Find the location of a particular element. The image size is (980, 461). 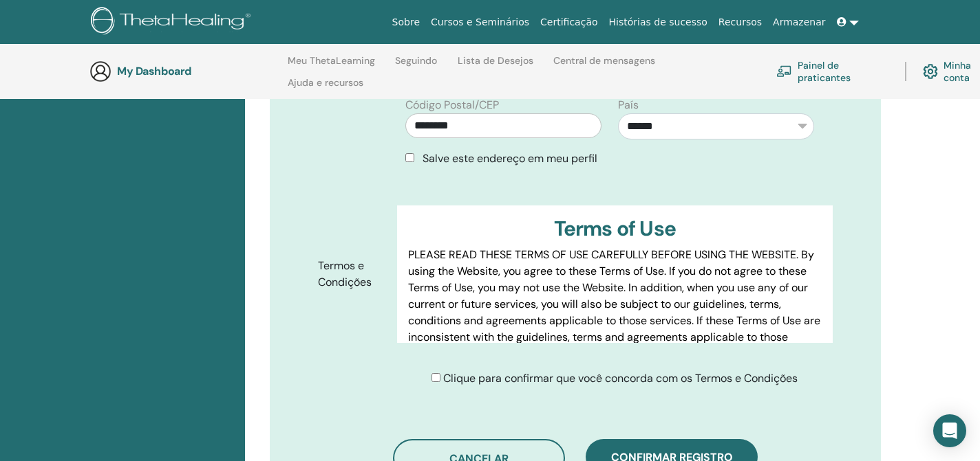

a: Seguindo is located at coordinates (416, 66).